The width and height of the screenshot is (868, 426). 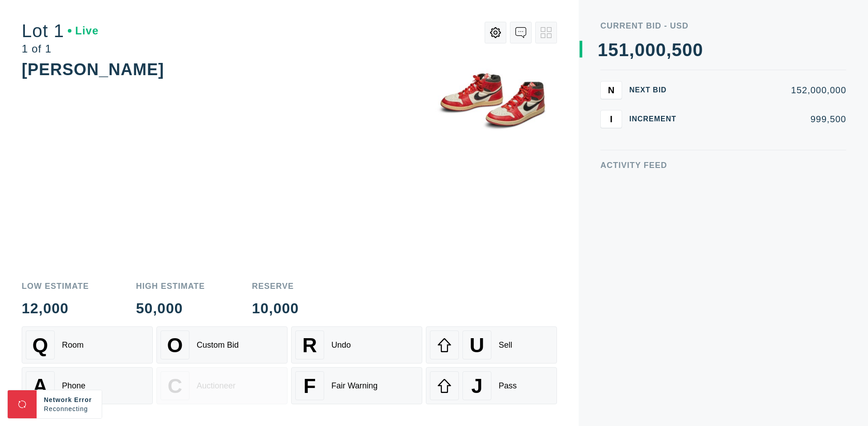 I want to click on button: RUndo, so click(x=357, y=345).